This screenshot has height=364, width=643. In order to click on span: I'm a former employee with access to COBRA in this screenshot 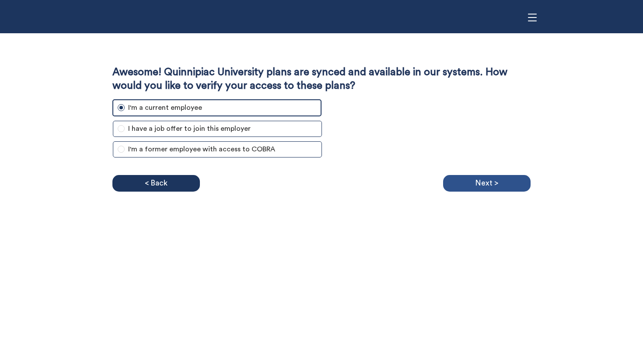, I will do `click(202, 149)`.